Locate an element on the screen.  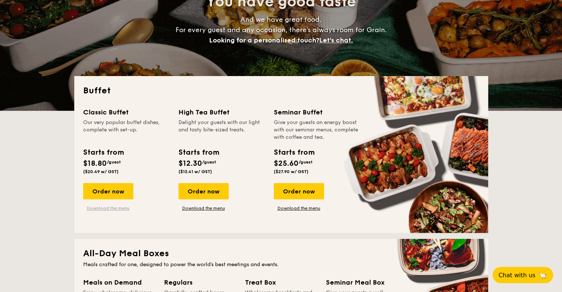
div: Seminar Buffet is located at coordinates (317, 112).